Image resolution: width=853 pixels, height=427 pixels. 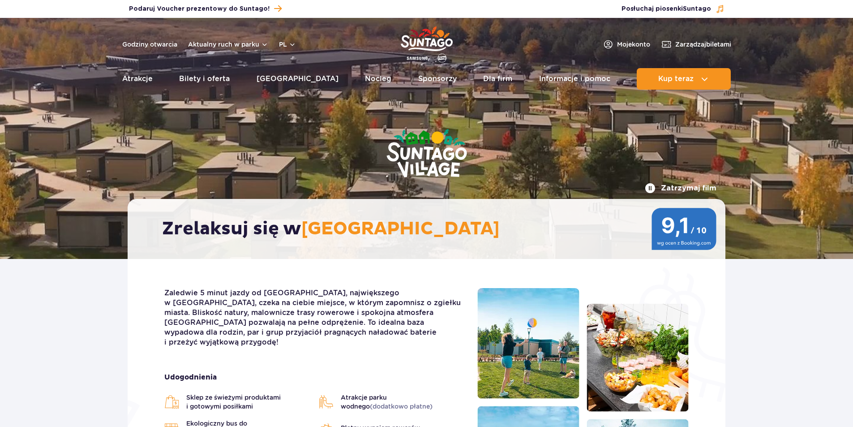 I want to click on a: Sponsorzy, so click(x=437, y=79).